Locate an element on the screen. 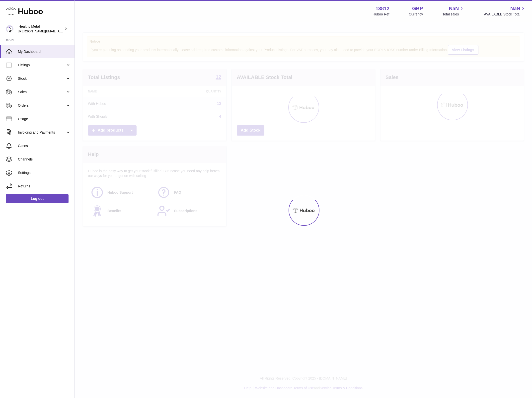 The height and width of the screenshot is (398, 532). span: Channels is located at coordinates (44, 159).